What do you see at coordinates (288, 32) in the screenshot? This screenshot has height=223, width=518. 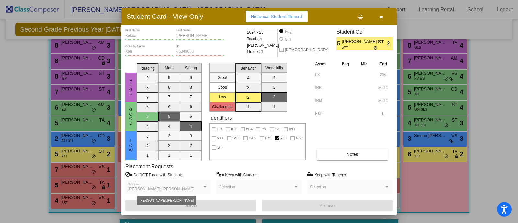 I see `div: Boy` at bounding box center [288, 32].